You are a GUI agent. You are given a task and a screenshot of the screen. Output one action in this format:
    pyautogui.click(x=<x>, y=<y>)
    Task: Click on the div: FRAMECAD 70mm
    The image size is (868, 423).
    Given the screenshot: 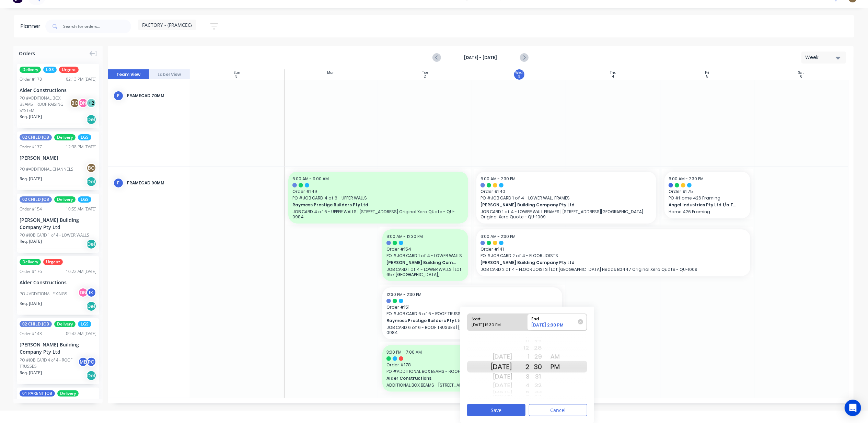 What is the action you would take?
    pyautogui.click(x=156, y=96)
    